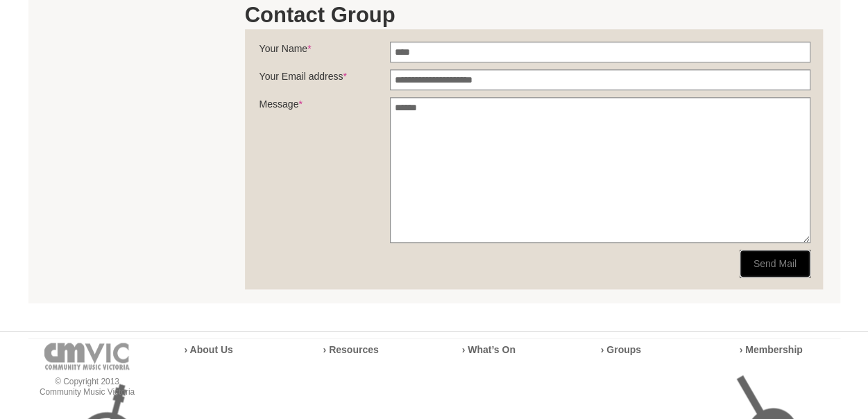 Image resolution: width=868 pixels, height=419 pixels. I want to click on strong: › What’s On, so click(488, 349).